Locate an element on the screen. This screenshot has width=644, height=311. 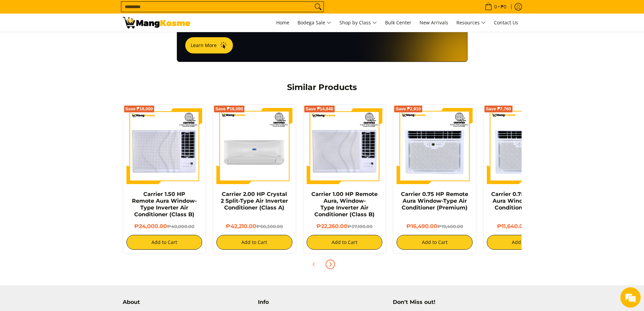
a: Carrier 1.00 HP Remote Aura, Window-Type Inverter Air Conditioner (Class B) is located at coordinates (344, 204).